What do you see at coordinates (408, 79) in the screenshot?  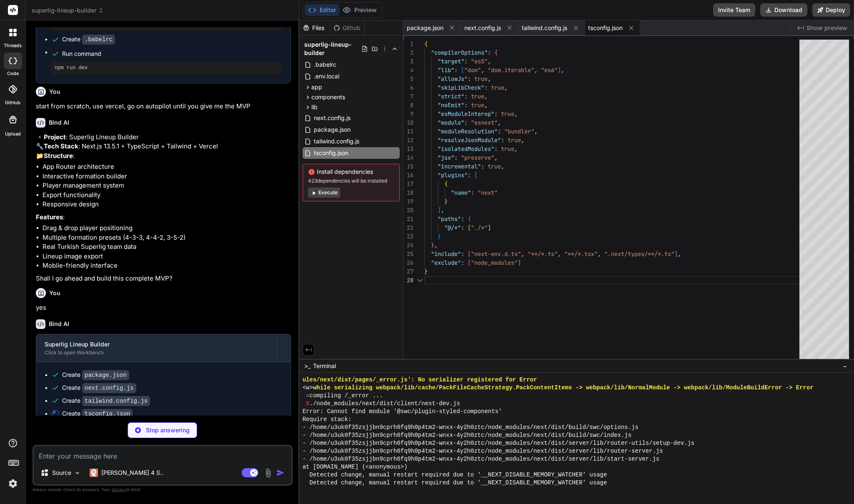 I see `div: 5` at bounding box center [408, 79].